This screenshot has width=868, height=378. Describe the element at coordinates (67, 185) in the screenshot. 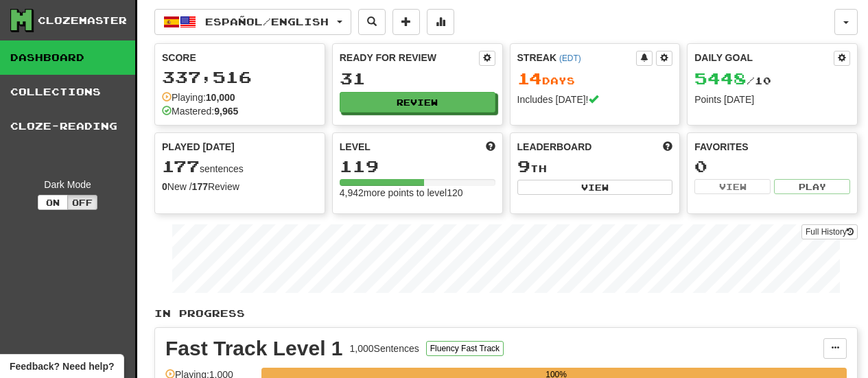

I see `div: Dark Mode` at that location.